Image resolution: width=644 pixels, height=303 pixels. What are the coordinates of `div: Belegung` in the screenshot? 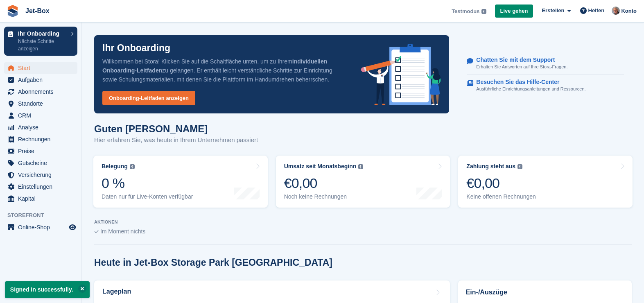 It's located at (114, 166).